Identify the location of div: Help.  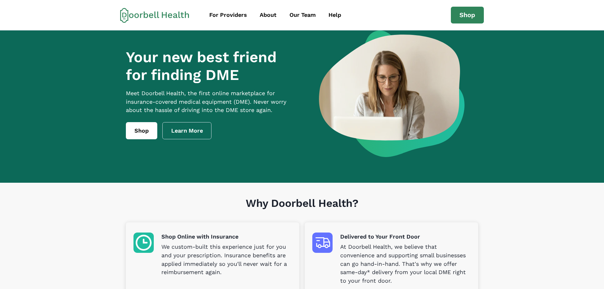
(335, 15).